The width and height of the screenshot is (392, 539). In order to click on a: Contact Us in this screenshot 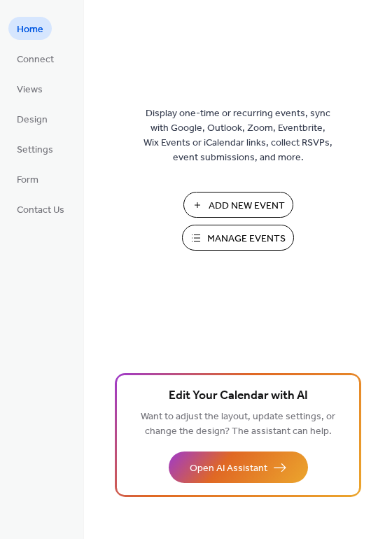, I will do `click(40, 208)`.